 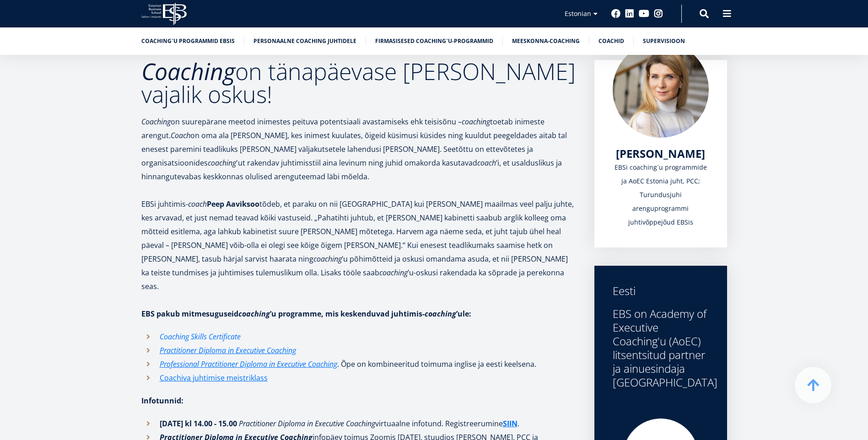 What do you see at coordinates (661, 90) in the screenshot?
I see `img: Merle Viirmaa – EBS coaching’u programmide ja AoEC Estonia juht, PCC` at bounding box center [661, 90].